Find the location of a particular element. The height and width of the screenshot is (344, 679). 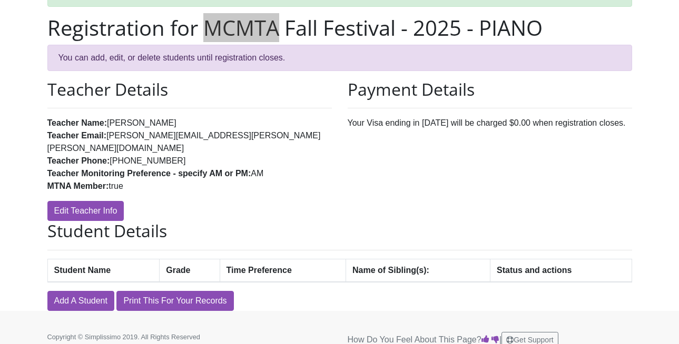

p: Copyright © Simplissimo 2019. All Rights Reserved is located at coordinates (140, 337).